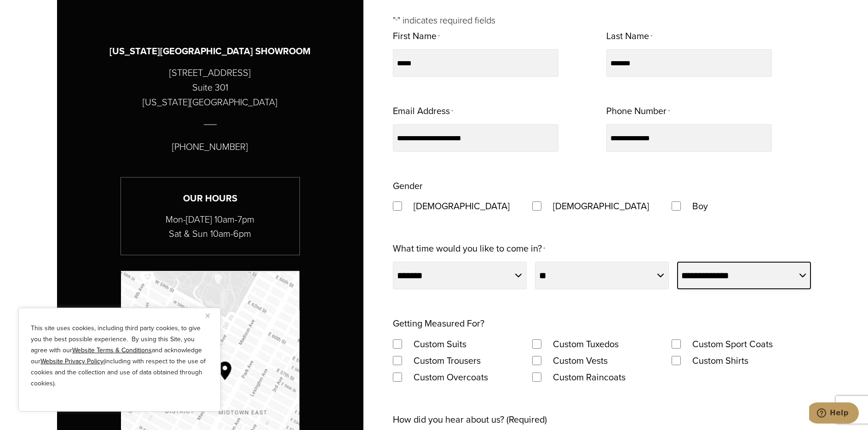 This screenshot has height=430, width=868. I want to click on span: Help, so click(30, 10).